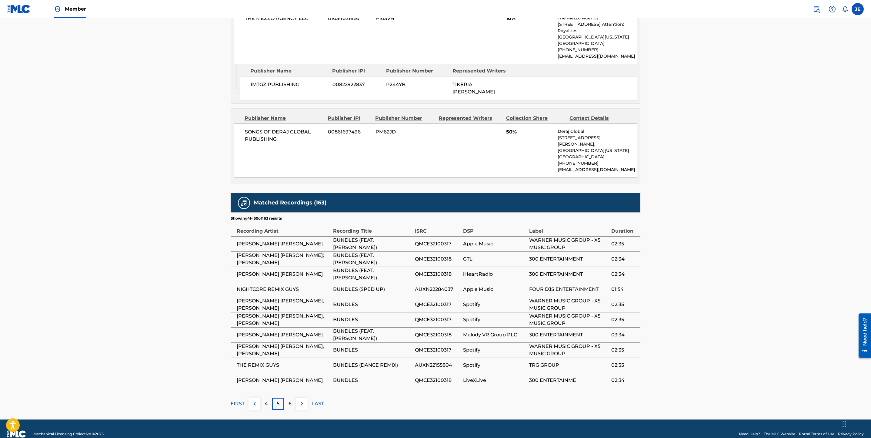 The height and width of the screenshot is (438, 871). Describe the element at coordinates (417, 85) in the screenshot. I see `span: P244YB` at that location.